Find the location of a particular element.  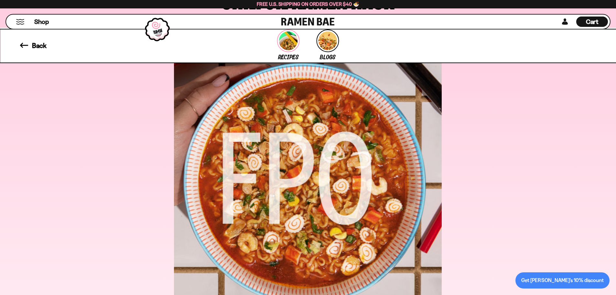

a: Shop is located at coordinates (41, 22).